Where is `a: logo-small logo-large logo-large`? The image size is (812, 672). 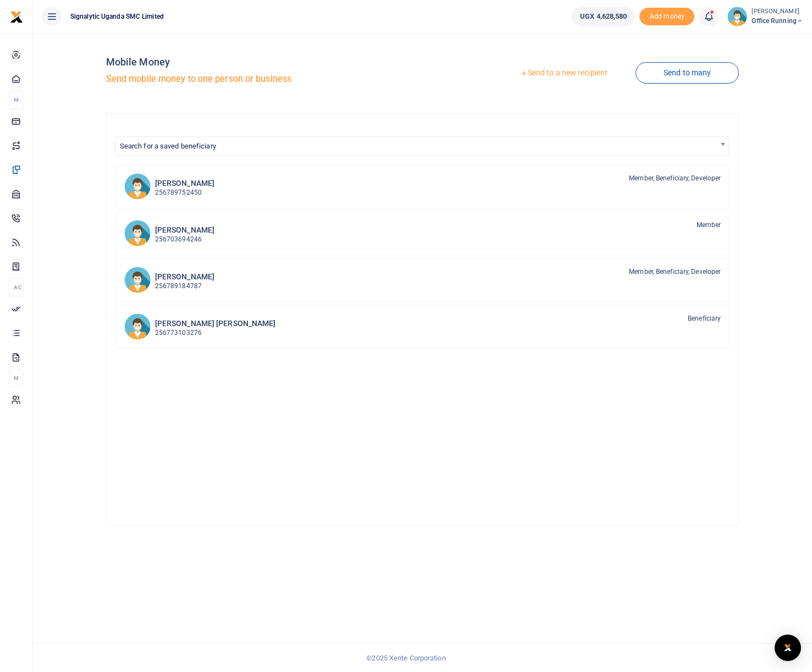 a: logo-small logo-large logo-large is located at coordinates (17, 16).